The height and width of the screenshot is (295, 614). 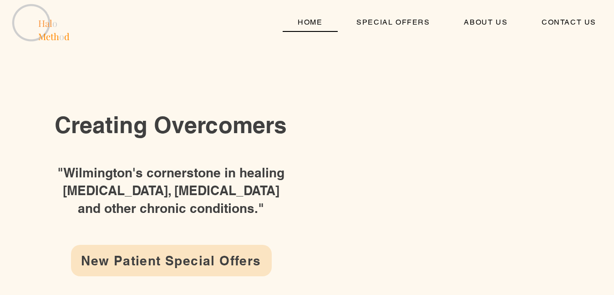 I want to click on nav: Site, so click(x=447, y=22).